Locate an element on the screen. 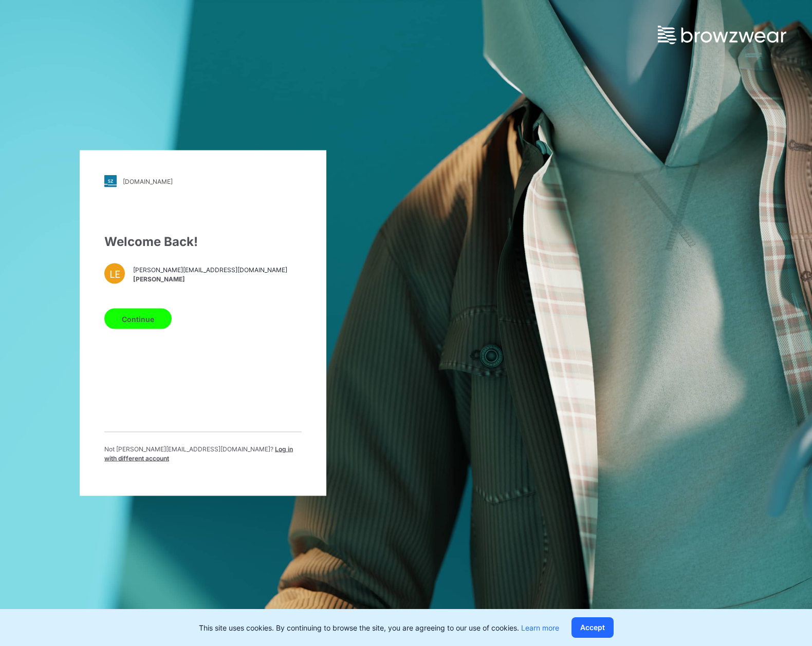  button: Continue is located at coordinates (138, 319).